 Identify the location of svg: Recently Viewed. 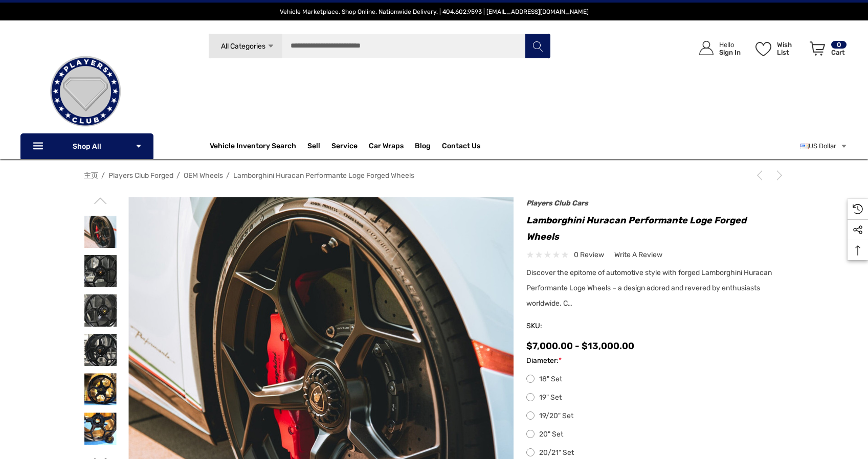
(858, 209).